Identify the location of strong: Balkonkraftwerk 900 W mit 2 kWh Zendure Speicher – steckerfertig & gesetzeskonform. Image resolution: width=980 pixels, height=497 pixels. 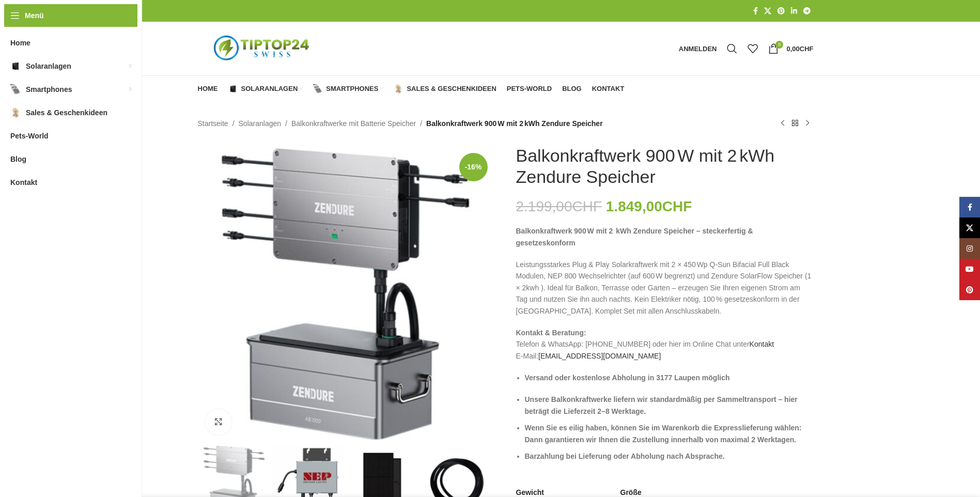
(635, 237).